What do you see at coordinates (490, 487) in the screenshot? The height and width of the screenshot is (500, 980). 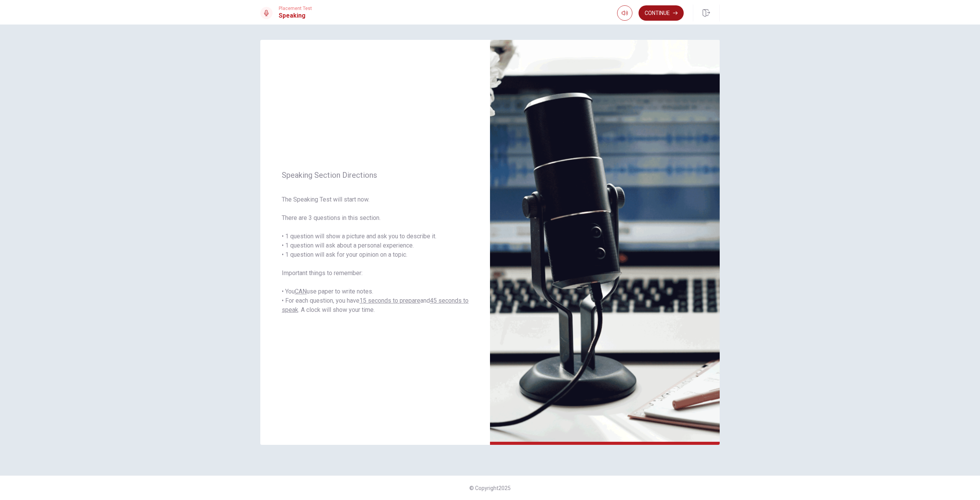 I see `span: © Copyright 2025` at bounding box center [490, 487].